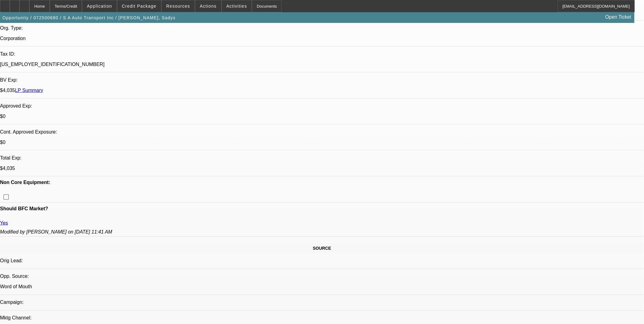 This screenshot has height=324, width=644. What do you see at coordinates (619, 17) in the screenshot?
I see `a: Open Ticket` at bounding box center [619, 17].